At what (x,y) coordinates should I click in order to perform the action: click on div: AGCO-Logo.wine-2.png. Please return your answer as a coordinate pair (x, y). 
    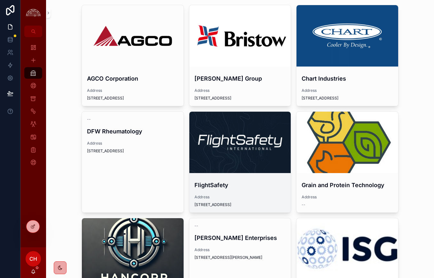
    Looking at the image, I should click on (133, 36).